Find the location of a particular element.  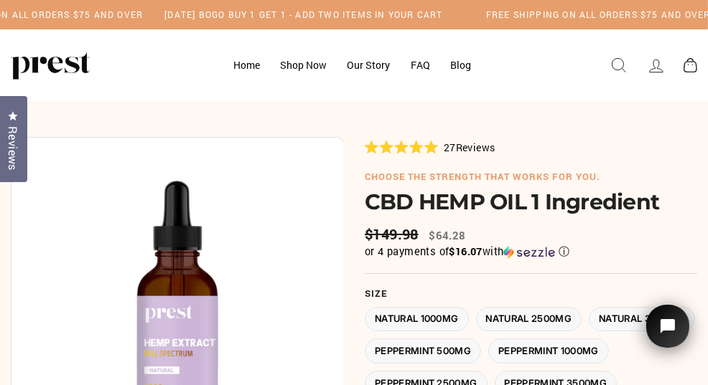

div: or 4 payments of$16.07withSezzle Click to learn more about Sezzle is located at coordinates (530, 252).